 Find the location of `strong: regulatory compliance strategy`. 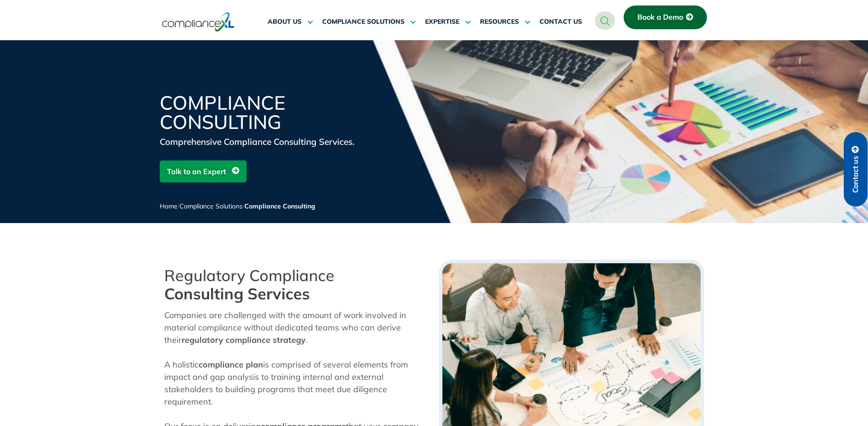

strong: regulatory compliance strategy is located at coordinates (243, 340).